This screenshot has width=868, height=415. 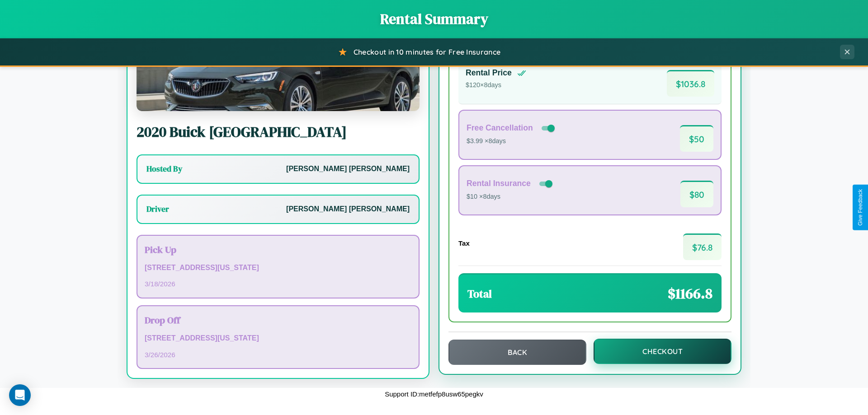 I want to click on p: $10 × 8 days, so click(x=510, y=197).